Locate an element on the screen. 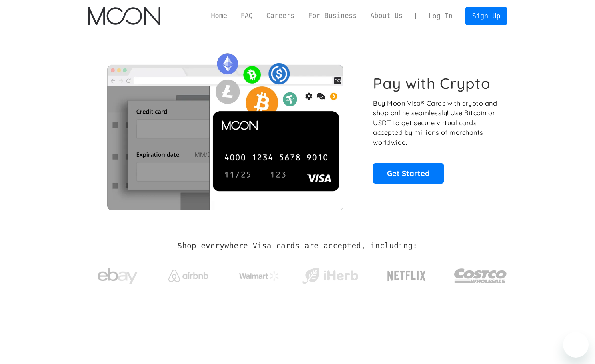  a: Costco is located at coordinates (481, 274).